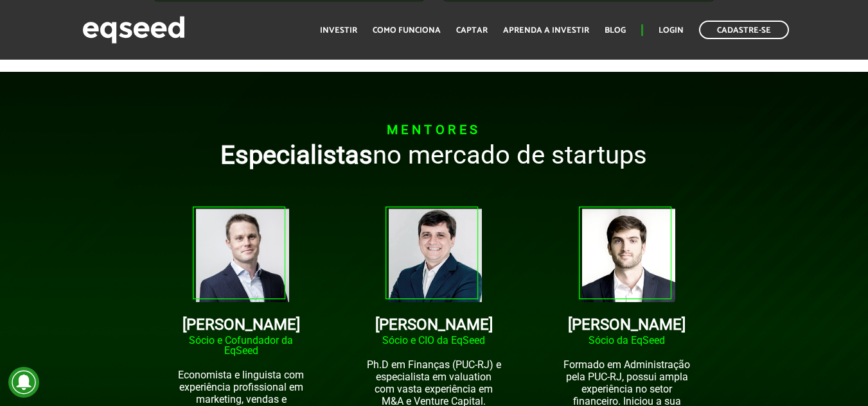  What do you see at coordinates (339, 30) in the screenshot?
I see `a: Investir` at bounding box center [339, 30].